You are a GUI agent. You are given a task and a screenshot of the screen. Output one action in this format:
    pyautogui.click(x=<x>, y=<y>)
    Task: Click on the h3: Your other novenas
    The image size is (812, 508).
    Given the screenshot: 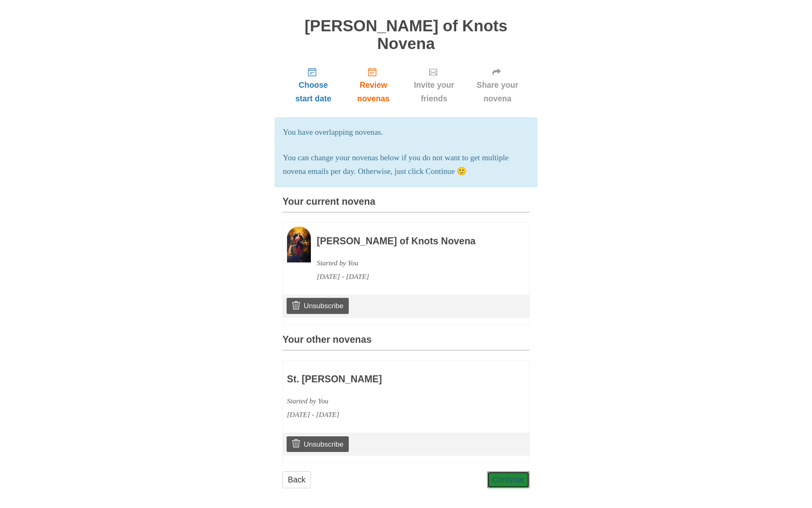 What is the action you would take?
    pyautogui.click(x=406, y=342)
    